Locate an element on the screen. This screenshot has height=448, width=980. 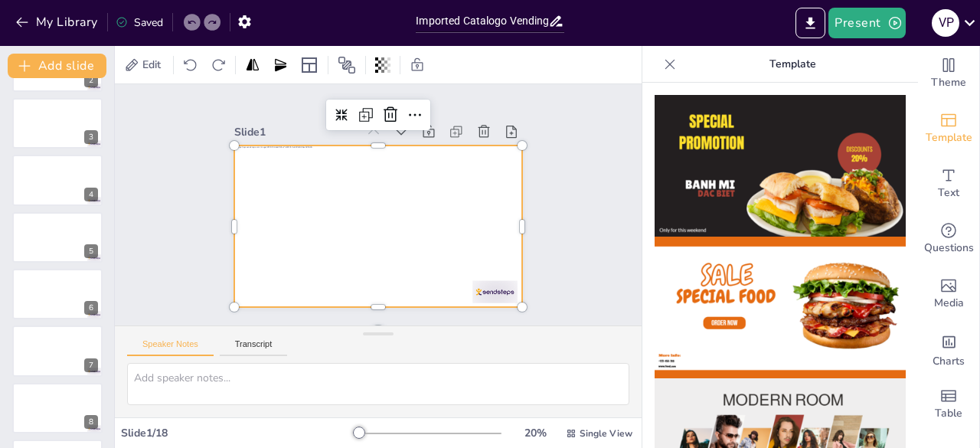
span: Edit is located at coordinates (152, 64).